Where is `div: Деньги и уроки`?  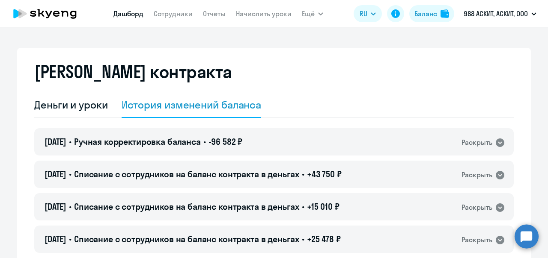
div: Деньги и уроки is located at coordinates (71, 105).